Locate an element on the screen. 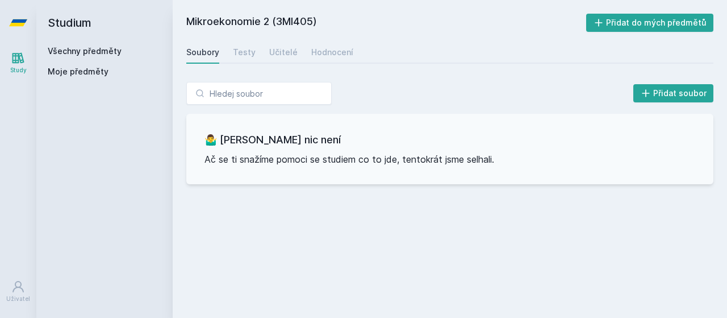 The width and height of the screenshot is (727, 318). span: Moje předměty is located at coordinates (78, 72).